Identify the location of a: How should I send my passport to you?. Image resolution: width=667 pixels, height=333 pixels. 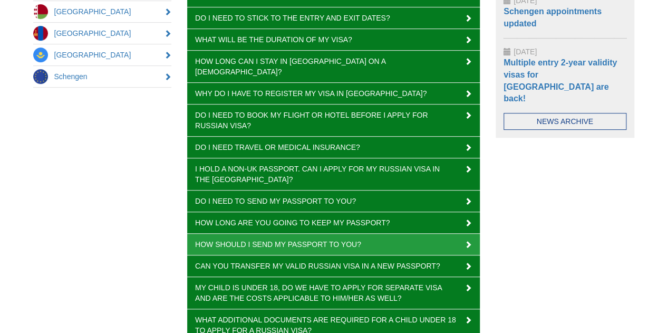
(333, 244).